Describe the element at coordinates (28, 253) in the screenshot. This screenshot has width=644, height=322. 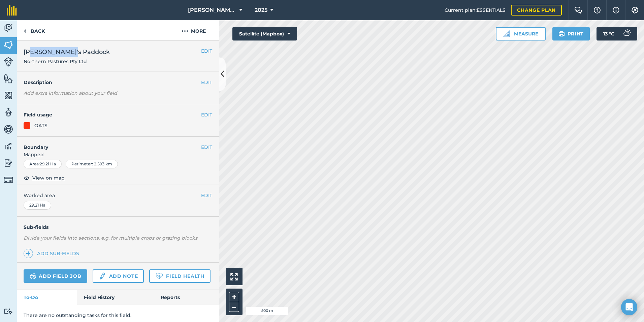
I see `img: svg+xml;base64,PHN2ZyB4bWxucz0iaHR0cDovL3d3dy53My5vcmcvMjAwMC9zdmciIHdpZHRoPSIxNCIgaGVpZ2h0PSIyNC...` at that location.